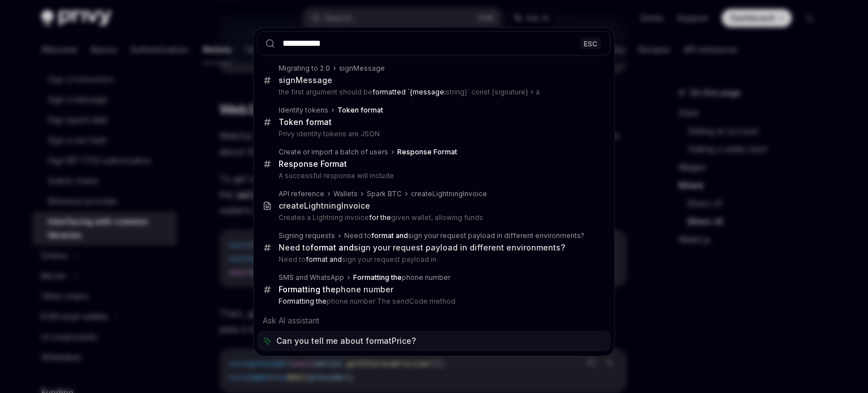 The width and height of the screenshot is (868, 393). I want to click on div: ESC, so click(591, 43).